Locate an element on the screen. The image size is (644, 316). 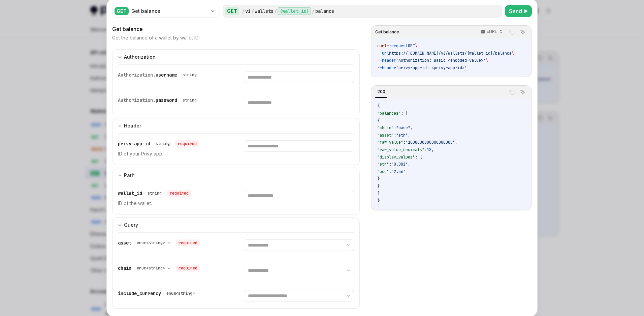
span: "raw_value_decimals" is located at coordinates (401, 150).